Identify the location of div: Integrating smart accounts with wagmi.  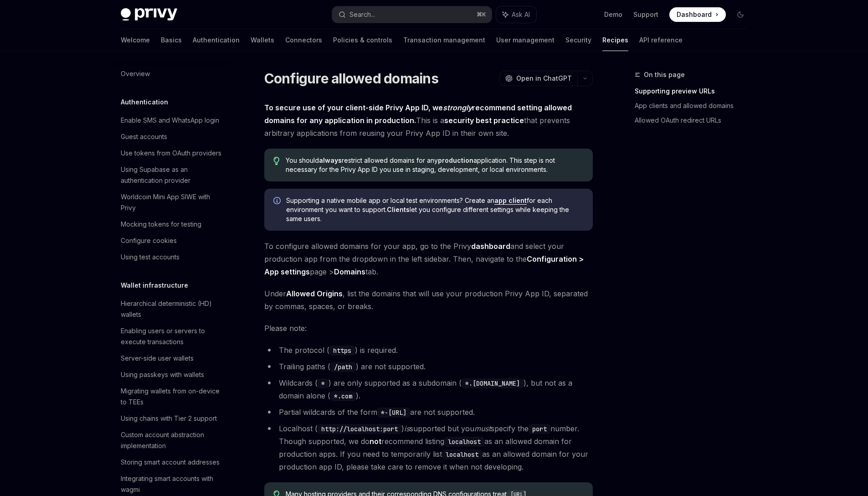
(173, 484).